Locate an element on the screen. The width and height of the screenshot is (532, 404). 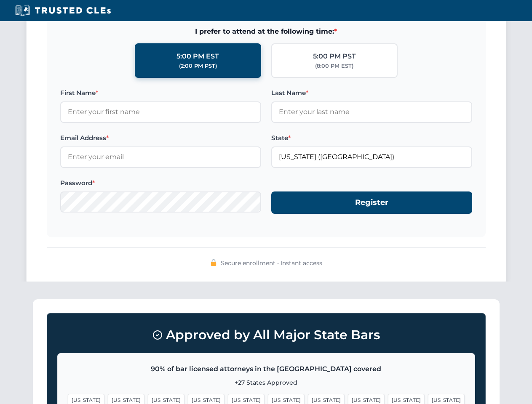
div: (2:00 PM PST) is located at coordinates (198, 66).